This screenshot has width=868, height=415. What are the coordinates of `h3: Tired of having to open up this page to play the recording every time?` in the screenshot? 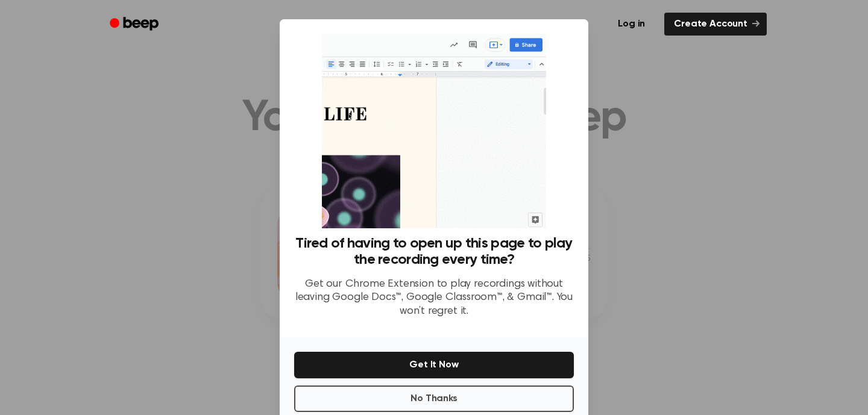 It's located at (434, 251).